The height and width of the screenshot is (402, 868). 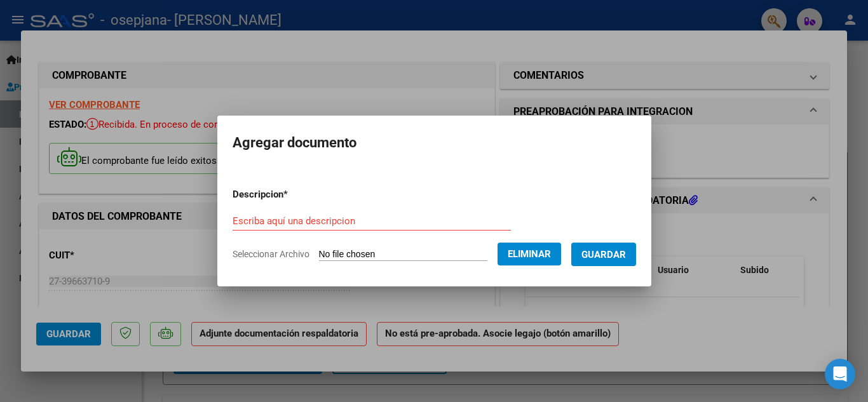 I want to click on button: Eliminar, so click(x=529, y=254).